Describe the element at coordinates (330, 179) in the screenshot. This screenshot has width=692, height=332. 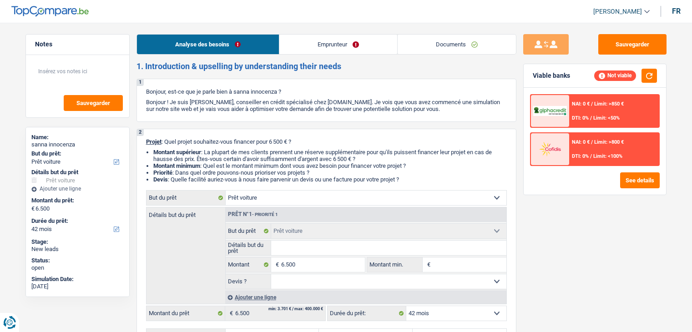
I see `li: : Quelle facilité auriez-vous à nous faire parvenir un devis ou une facture pour votre projet ?` at that location.